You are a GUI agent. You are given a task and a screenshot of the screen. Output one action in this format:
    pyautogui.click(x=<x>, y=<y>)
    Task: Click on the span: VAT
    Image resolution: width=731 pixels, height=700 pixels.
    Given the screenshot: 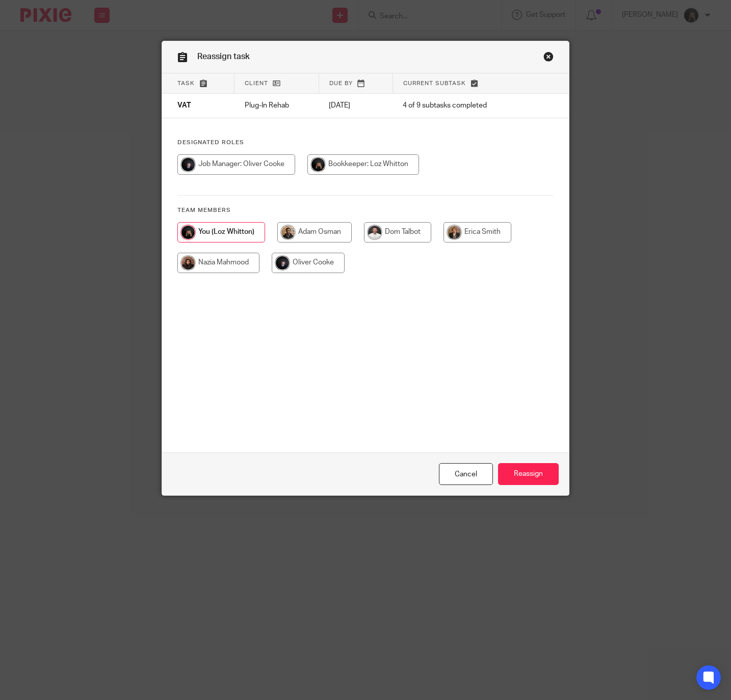 What is the action you would take?
    pyautogui.click(x=184, y=106)
    